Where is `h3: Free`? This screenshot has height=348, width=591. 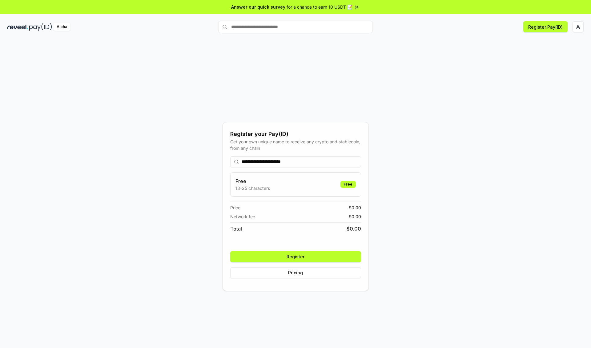
h3: Free is located at coordinates (253, 181).